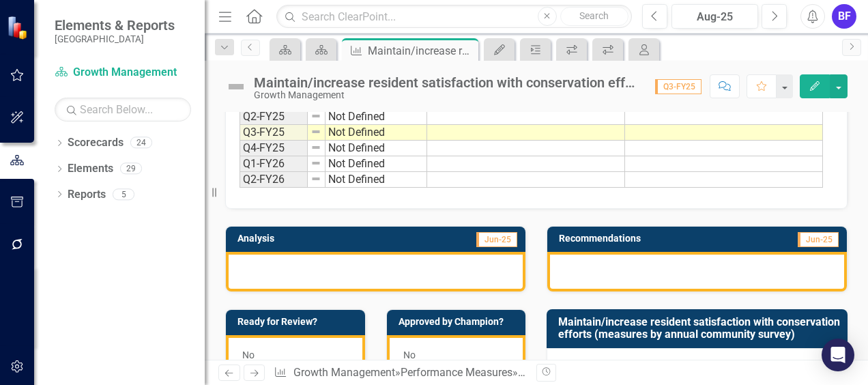  What do you see at coordinates (274, 132) in the screenshot?
I see `td: Q3-FY25` at bounding box center [274, 132].